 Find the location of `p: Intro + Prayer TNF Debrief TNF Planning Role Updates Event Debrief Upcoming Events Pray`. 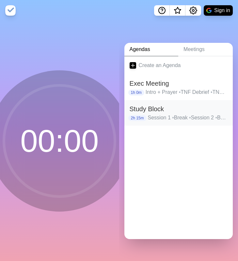

p: Intro + Prayer TNF Debrief TNF Planning Role Updates Event Debrief Upcoming Events Pray is located at coordinates (186, 92).